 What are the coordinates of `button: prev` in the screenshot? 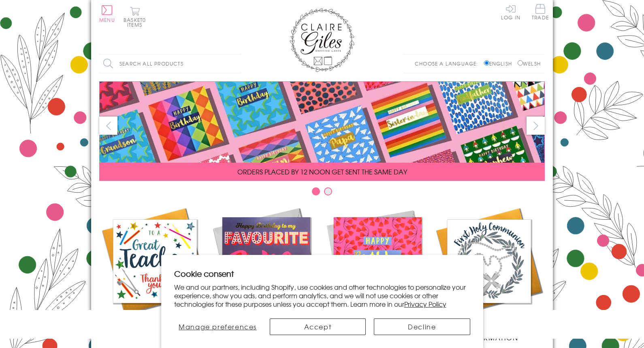 It's located at (108, 125).